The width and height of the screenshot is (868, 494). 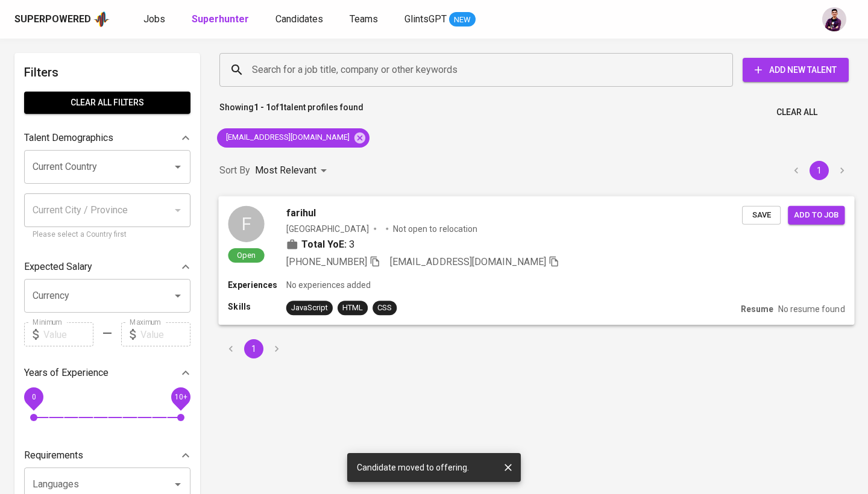 What do you see at coordinates (293, 170) in the screenshot?
I see `div: Most Relevant` at bounding box center [293, 170].